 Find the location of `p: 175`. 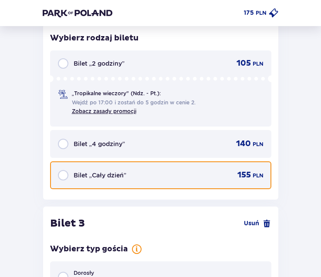

p: 175 is located at coordinates (248, 13).